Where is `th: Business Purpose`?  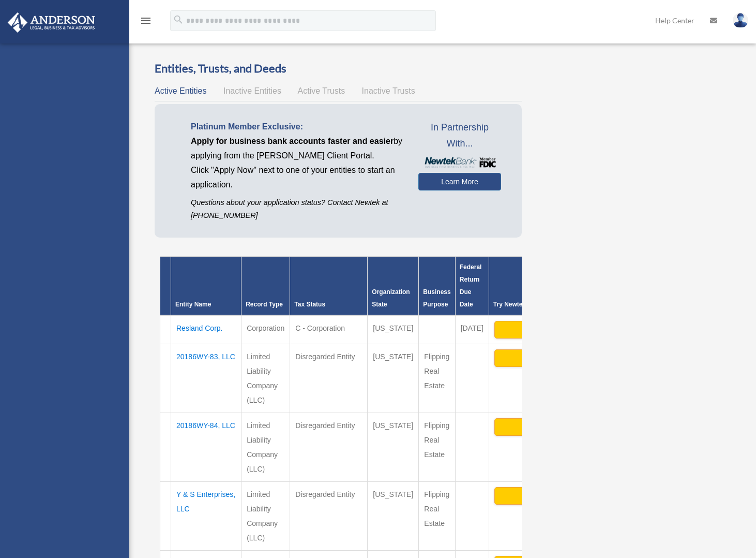 th: Business Purpose is located at coordinates (437, 286).